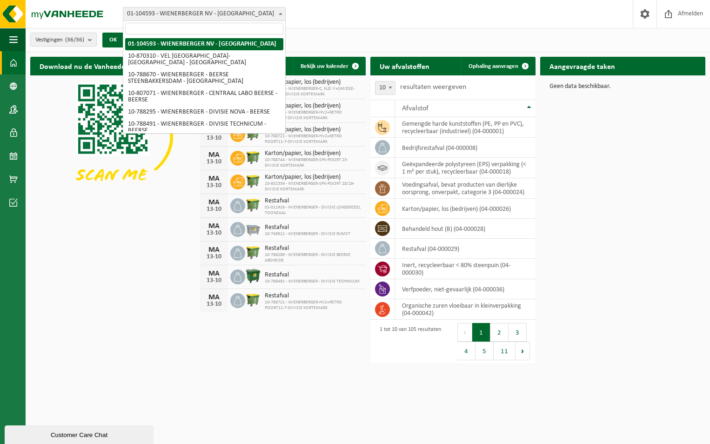 The height and width of the screenshot is (444, 710). I want to click on span: 10-788289 - WIENERBERGER - DIVISIE BEERSE ABSHEIDE, so click(313, 258).